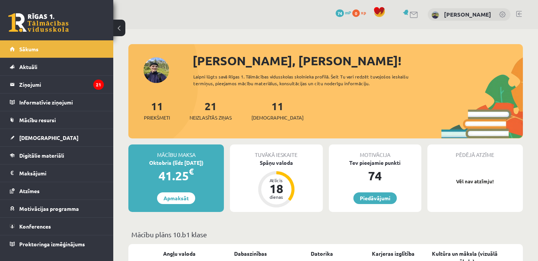 The height and width of the screenshot is (261, 538). I want to click on span: Proktoringa izmēģinājums, so click(52, 244).